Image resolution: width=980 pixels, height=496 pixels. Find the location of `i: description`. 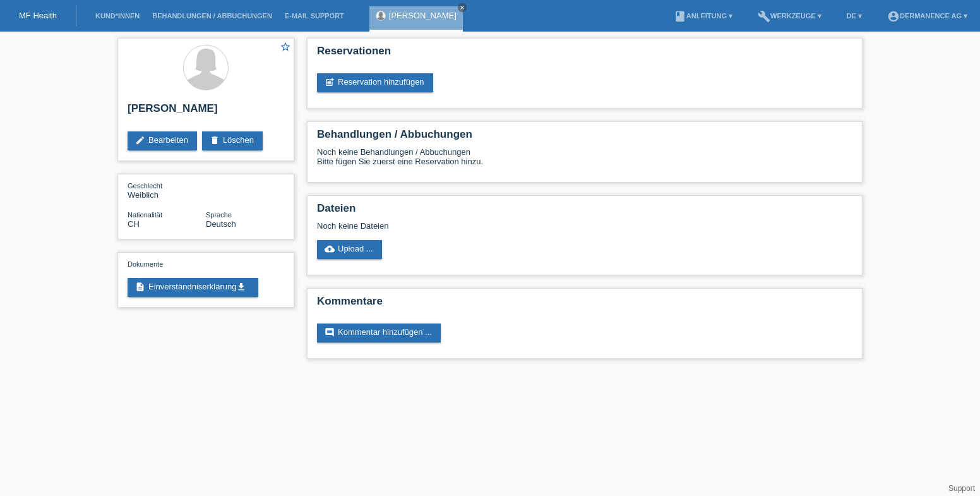

i: description is located at coordinates (140, 287).